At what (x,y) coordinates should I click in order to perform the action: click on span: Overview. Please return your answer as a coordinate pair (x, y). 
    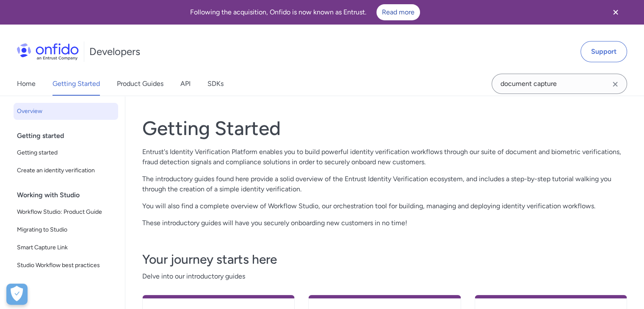
    Looking at the image, I should click on (65, 111).